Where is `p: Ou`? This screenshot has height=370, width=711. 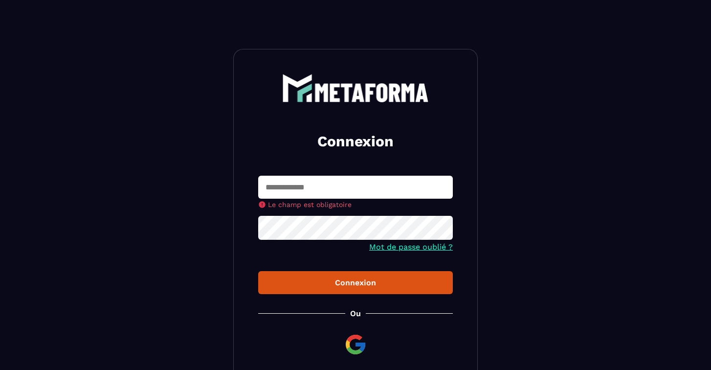
p: Ou is located at coordinates (355, 313).